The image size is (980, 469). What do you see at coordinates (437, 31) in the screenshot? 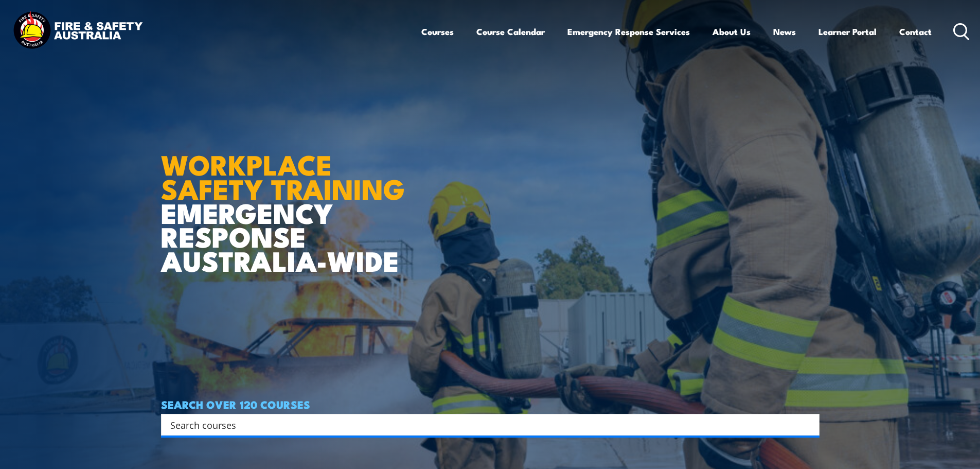
I see `a: Courses` at bounding box center [437, 31].